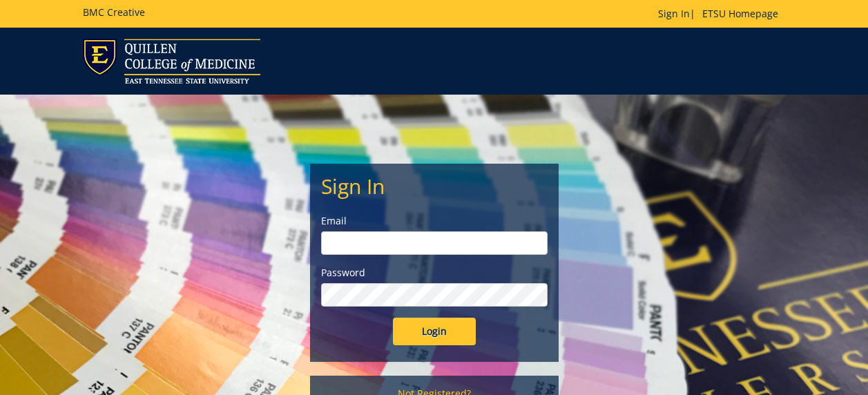  I want to click on h5: BMC Creative, so click(114, 12).